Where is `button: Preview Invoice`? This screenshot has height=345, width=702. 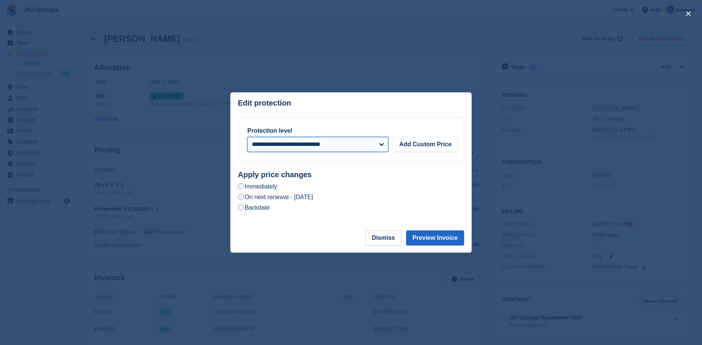 button: Preview Invoice is located at coordinates (435, 238).